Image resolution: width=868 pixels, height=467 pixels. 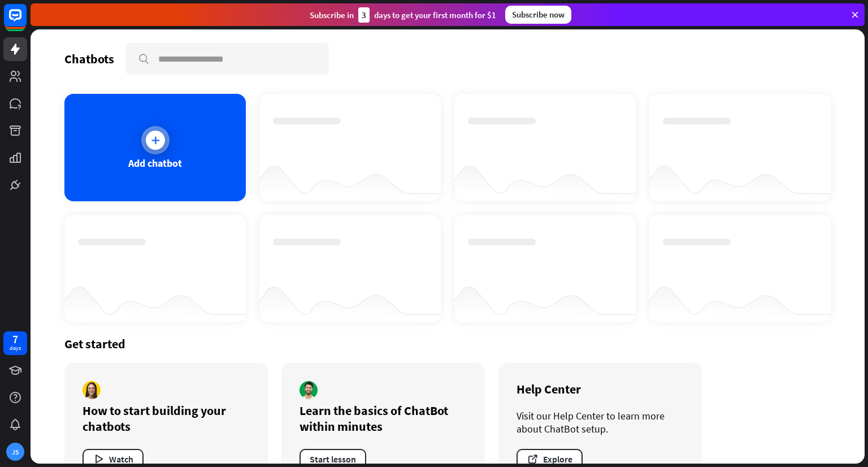 I want to click on div: Add chatbot, so click(x=155, y=163).